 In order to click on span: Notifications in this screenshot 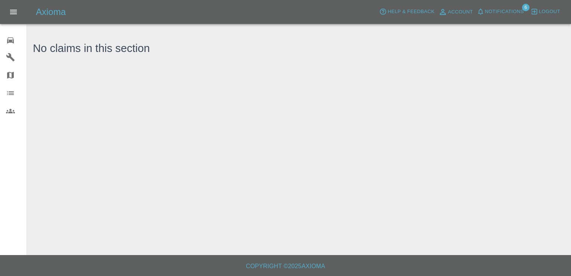, I will do `click(505, 12)`.